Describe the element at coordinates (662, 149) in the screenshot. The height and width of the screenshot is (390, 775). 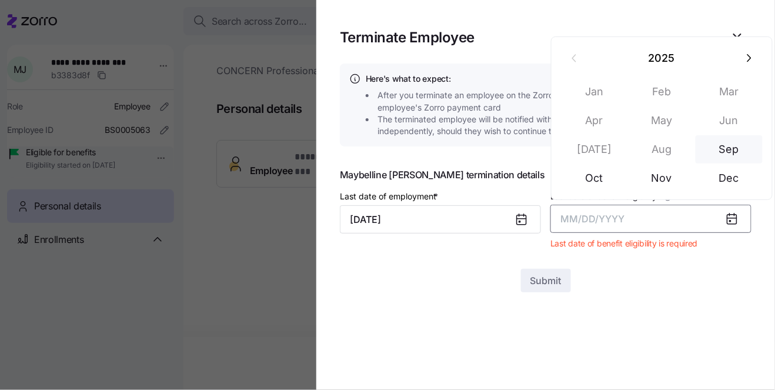
I see `button: Aug` at that location.